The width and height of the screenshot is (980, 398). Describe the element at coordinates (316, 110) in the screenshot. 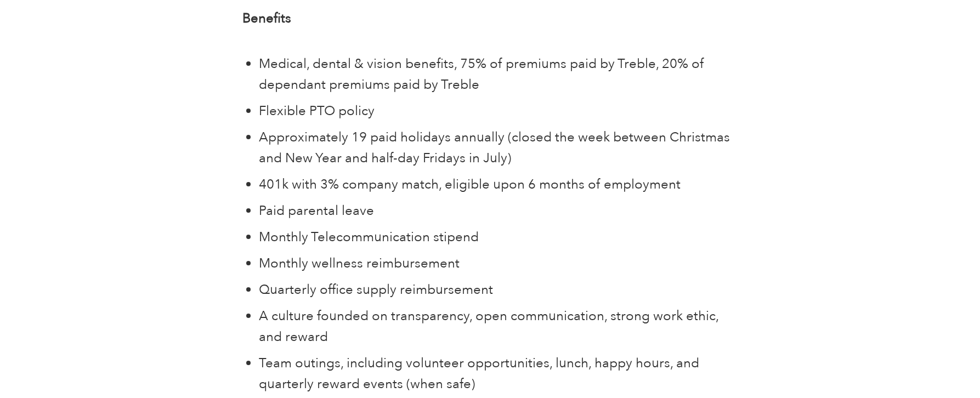

I see `span: Flexible PTO policy` at that location.